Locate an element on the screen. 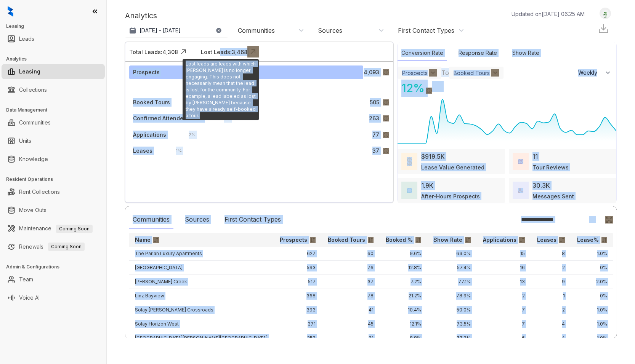 This screenshot has width=635, height=364. button: Weekly is located at coordinates (595, 72).